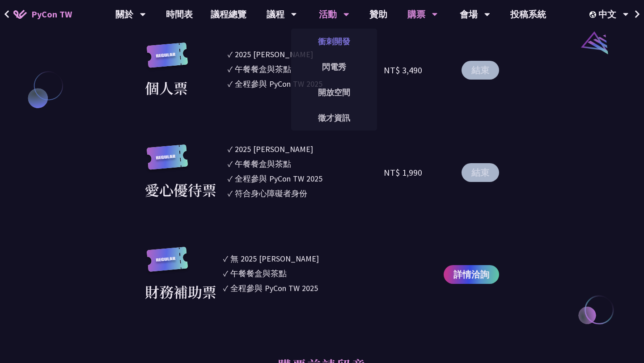  I want to click on a: 衝刺開發, so click(334, 41).